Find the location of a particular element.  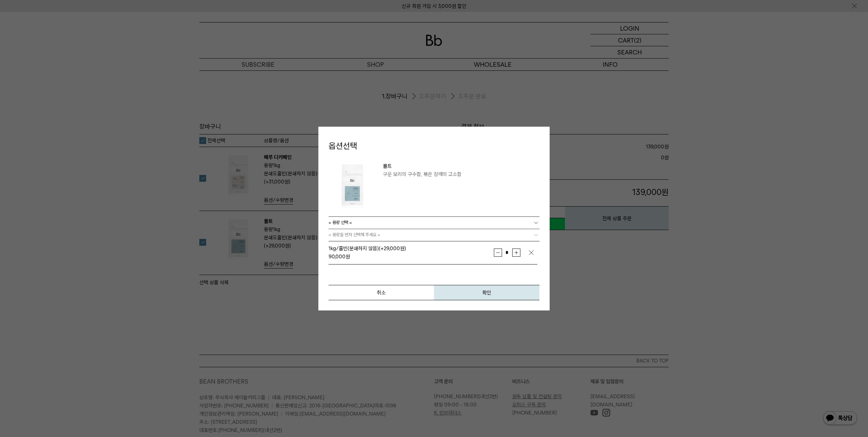

span: 취소 is located at coordinates (381, 292).